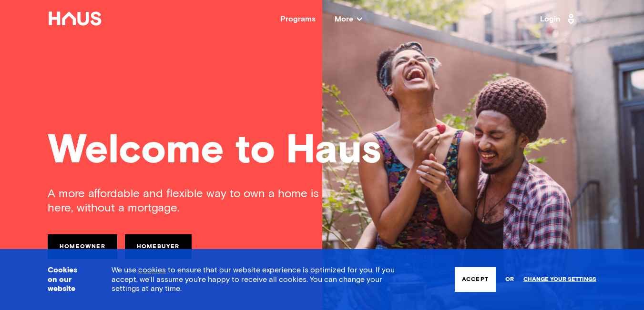 This screenshot has width=644, height=310. Describe the element at coordinates (510, 280) in the screenshot. I see `span: or` at that location.